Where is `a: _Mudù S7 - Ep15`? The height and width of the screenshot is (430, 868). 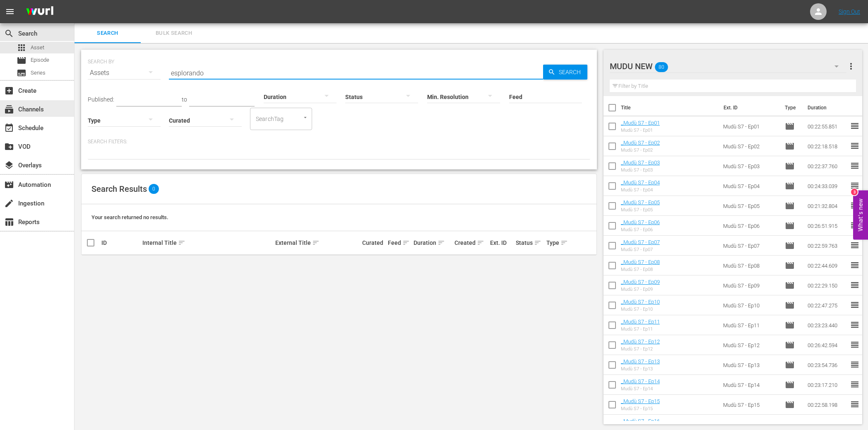 a: _Mudù S7 - Ep15 is located at coordinates (640, 401).